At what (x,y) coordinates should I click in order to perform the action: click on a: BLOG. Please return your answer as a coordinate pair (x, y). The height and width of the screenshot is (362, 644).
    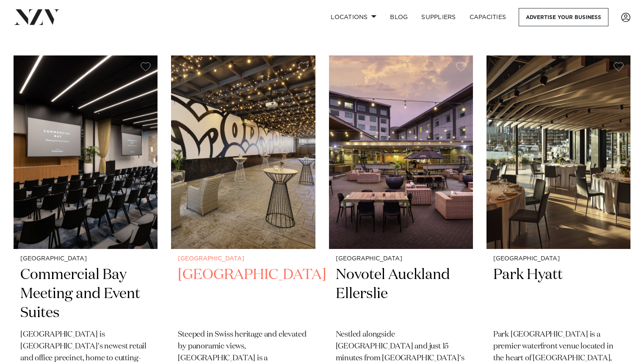
    Looking at the image, I should click on (399, 17).